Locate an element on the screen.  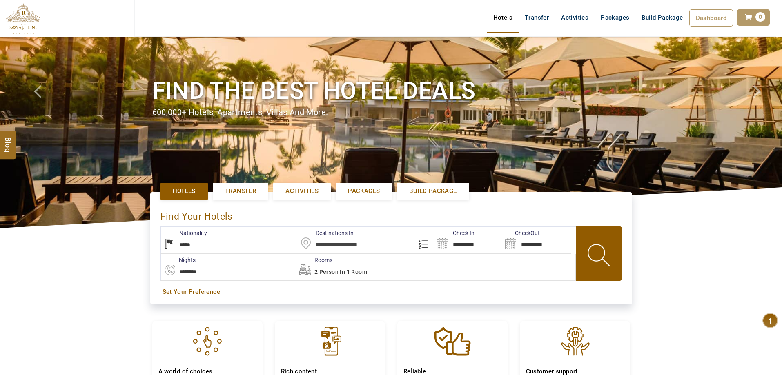
h1: Find the best hotel deals is located at coordinates (391, 91).